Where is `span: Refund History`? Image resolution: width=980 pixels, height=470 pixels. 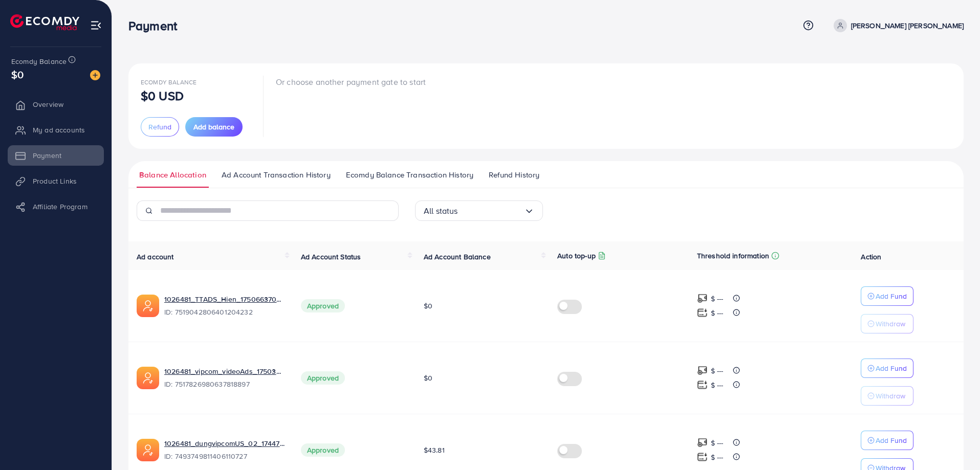 span: Refund History is located at coordinates (514, 175).